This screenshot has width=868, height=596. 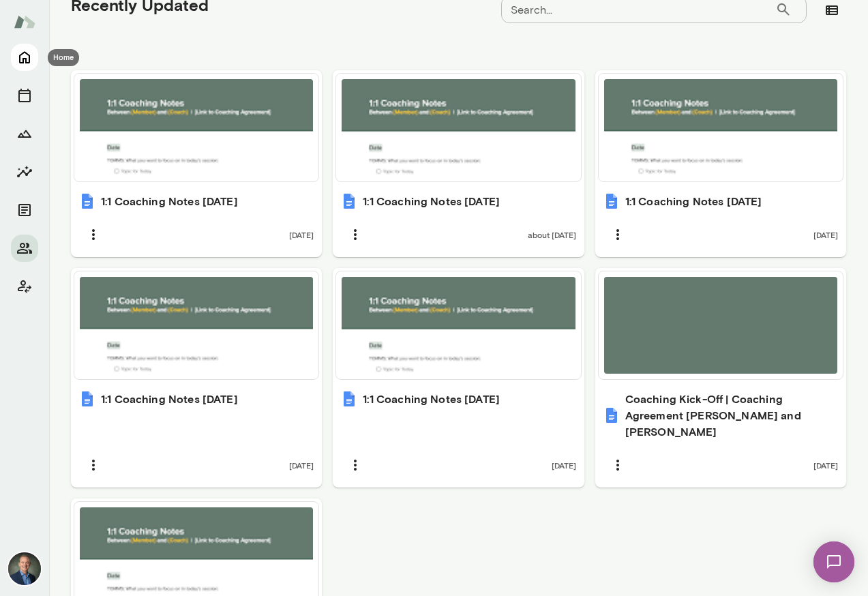 What do you see at coordinates (612, 201) in the screenshot?
I see `img: 1:1 Coaching Notes June 12, 2025` at bounding box center [612, 201].